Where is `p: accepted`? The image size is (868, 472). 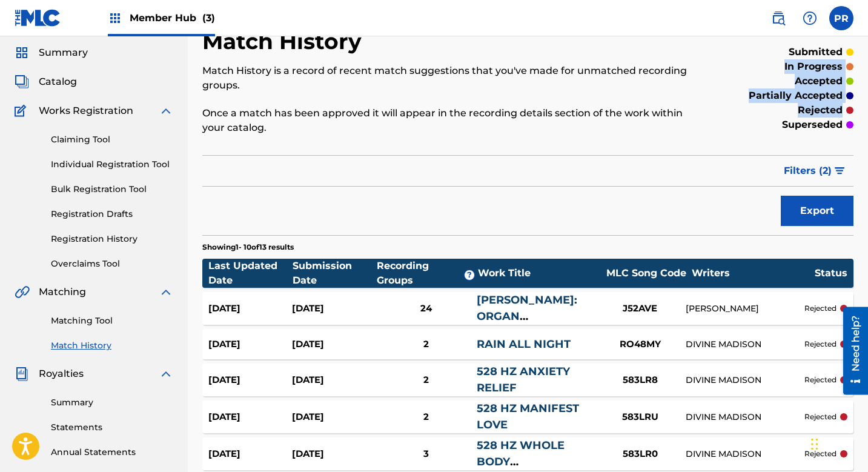 p: accepted is located at coordinates (818, 81).